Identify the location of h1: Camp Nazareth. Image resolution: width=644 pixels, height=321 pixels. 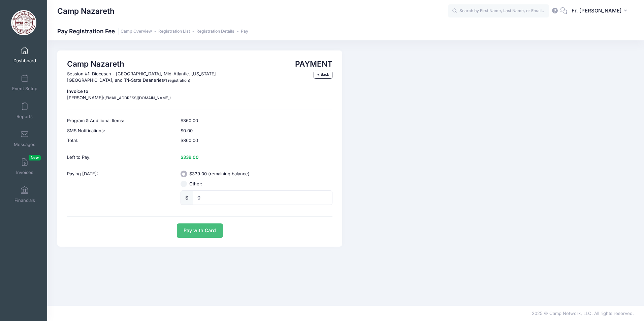
(86, 11).